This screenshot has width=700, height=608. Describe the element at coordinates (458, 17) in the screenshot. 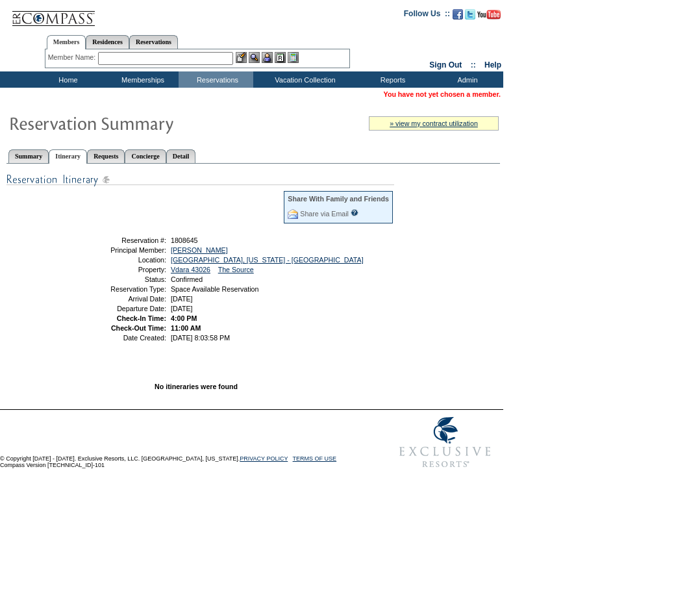

I see `a: Become our fan on Facebook` at that location.